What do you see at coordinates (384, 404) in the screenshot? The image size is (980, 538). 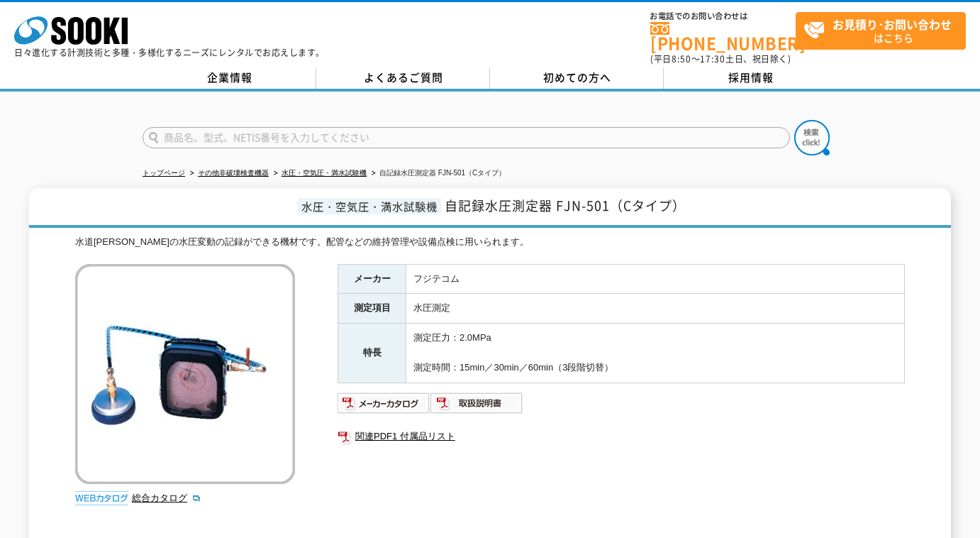 I see `img: メーカーカタログ` at bounding box center [384, 404].